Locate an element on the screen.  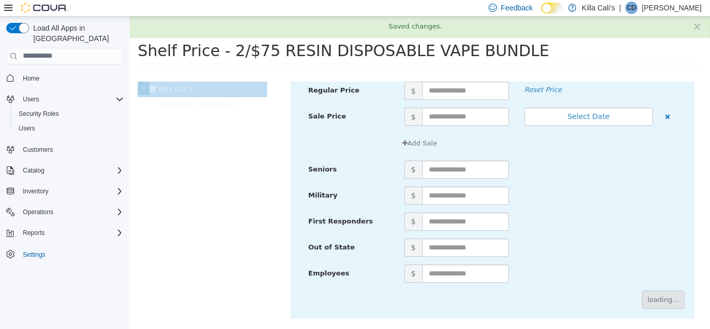
em: Reset Price is located at coordinates (413, 73).